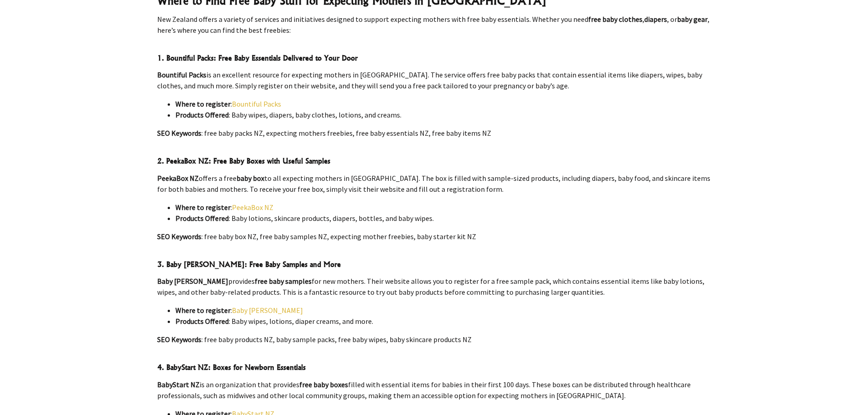  I want to click on strong: free baby samples, so click(283, 281).